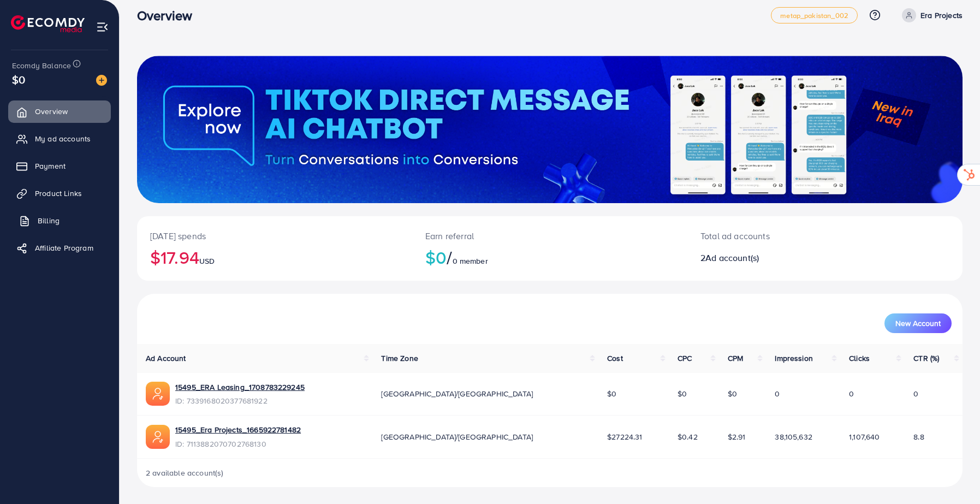 The image size is (980, 504). Describe the element at coordinates (815, 15) in the screenshot. I see `a: metap_pakistan_002` at that location.